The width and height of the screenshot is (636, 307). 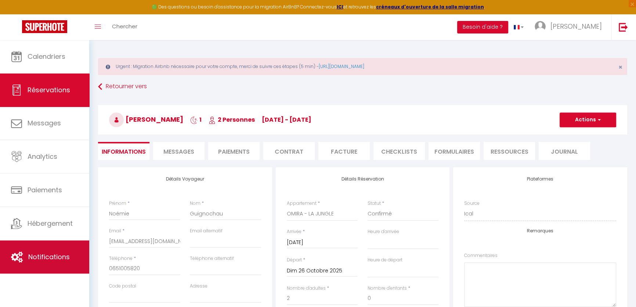 I want to click on label: Code postal, so click(x=123, y=286).